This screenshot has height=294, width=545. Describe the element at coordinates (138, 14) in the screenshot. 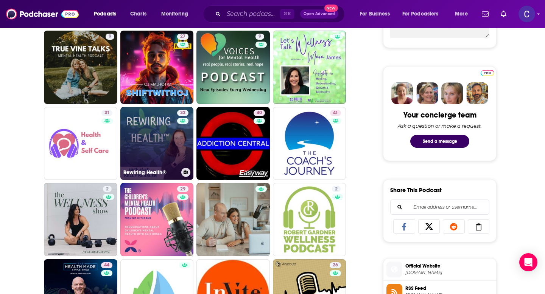

I see `span: Charts` at that location.